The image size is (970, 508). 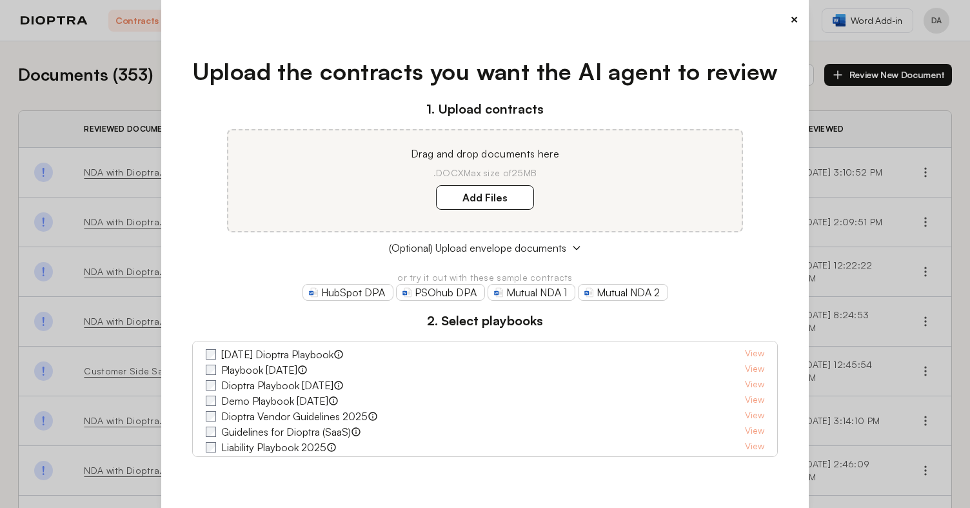 What do you see at coordinates (485, 321) in the screenshot?
I see `h3: 2. Select playbooks` at bounding box center [485, 321].